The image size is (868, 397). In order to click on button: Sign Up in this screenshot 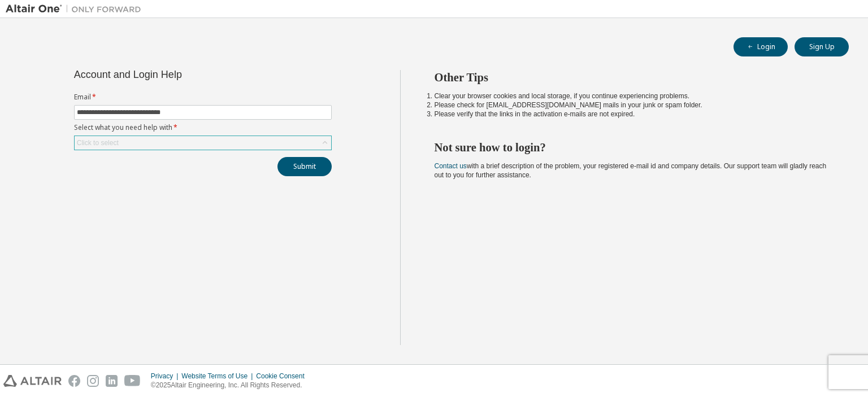, I will do `click(822, 47)`.